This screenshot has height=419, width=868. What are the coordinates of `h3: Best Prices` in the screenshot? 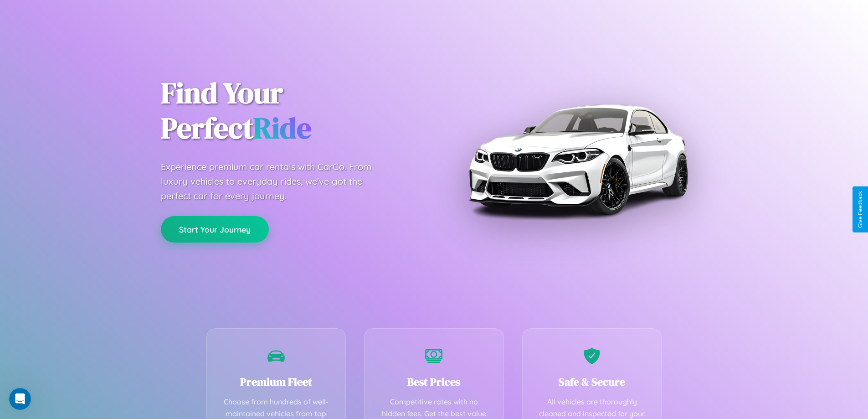 It's located at (434, 381).